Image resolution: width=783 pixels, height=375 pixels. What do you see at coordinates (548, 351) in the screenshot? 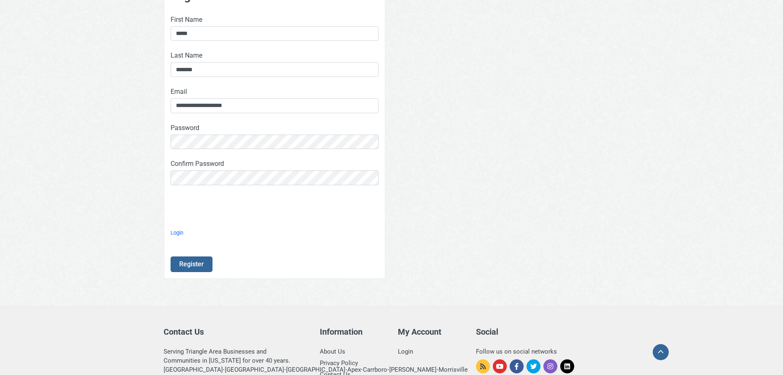
I see `div: Follow us on social networks` at bounding box center [548, 351].